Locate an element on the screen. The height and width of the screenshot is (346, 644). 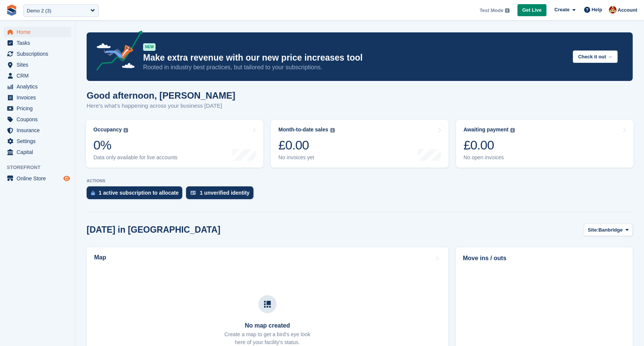
div: Demo 2 (3) is located at coordinates (39, 11).